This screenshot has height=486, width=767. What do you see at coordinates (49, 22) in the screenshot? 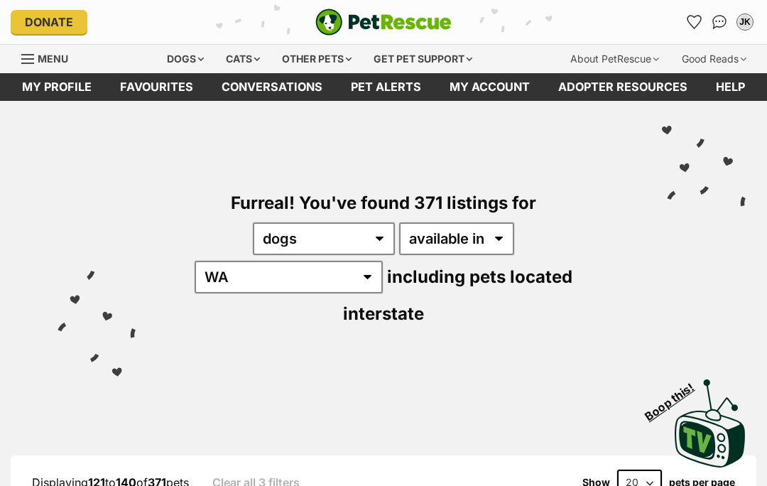
I see `a: Donate` at bounding box center [49, 22].